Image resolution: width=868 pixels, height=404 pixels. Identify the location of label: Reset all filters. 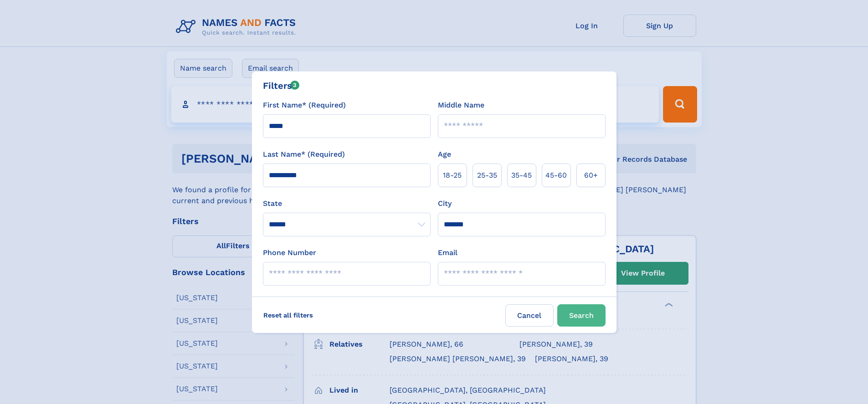
(288, 315).